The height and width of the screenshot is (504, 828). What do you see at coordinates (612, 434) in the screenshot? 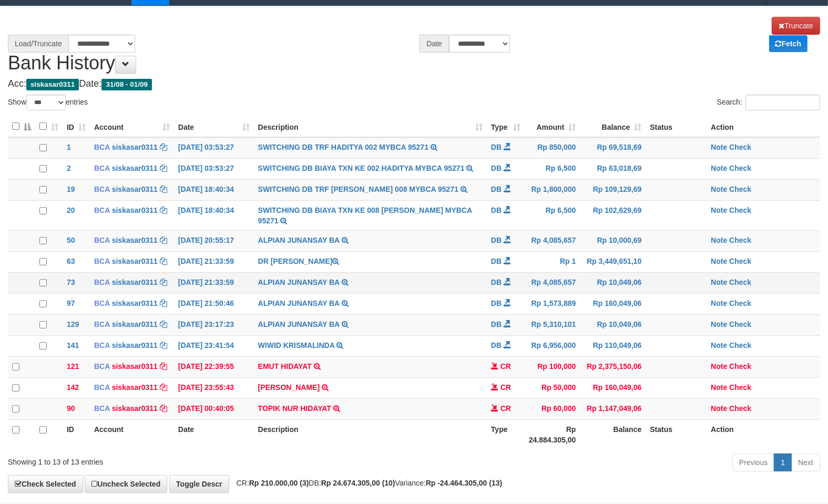
I see `th: Balance` at bounding box center [612, 434].